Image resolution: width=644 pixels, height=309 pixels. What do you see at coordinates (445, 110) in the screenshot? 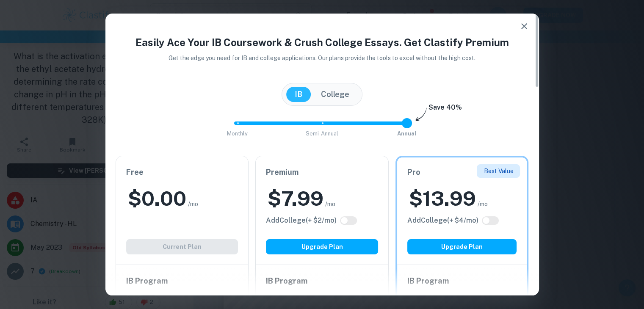
I see `h6: Save 40%` at bounding box center [445, 110].